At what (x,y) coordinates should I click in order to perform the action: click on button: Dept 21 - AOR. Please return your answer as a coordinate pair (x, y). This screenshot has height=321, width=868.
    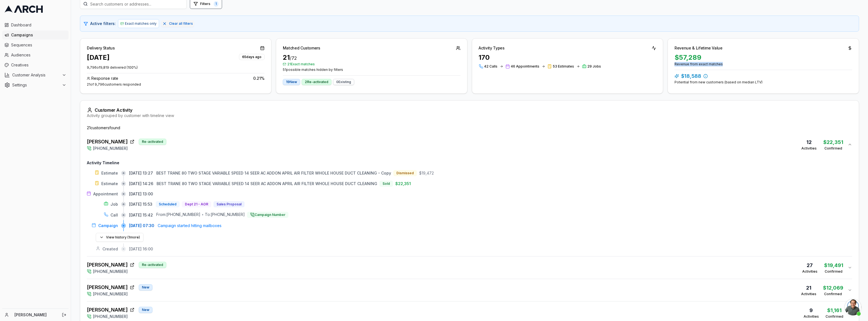
    Looking at the image, I should click on (196, 204).